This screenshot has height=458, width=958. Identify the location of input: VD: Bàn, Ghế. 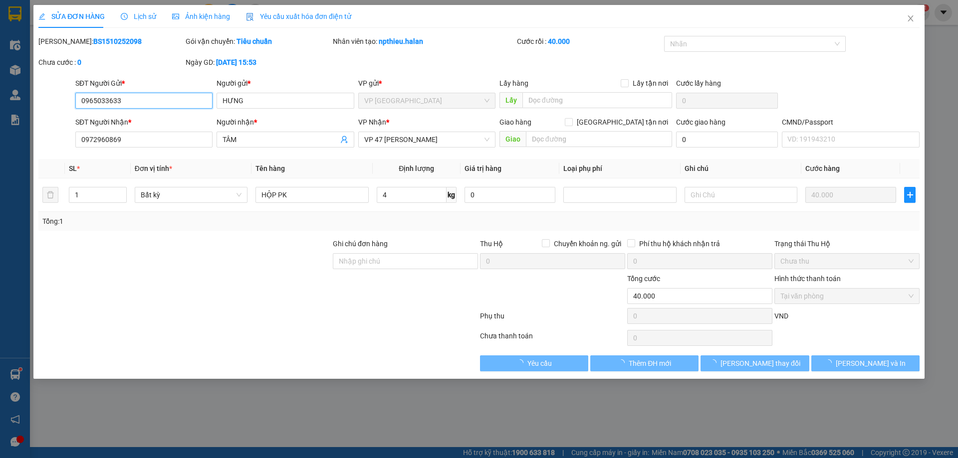
(312, 195).